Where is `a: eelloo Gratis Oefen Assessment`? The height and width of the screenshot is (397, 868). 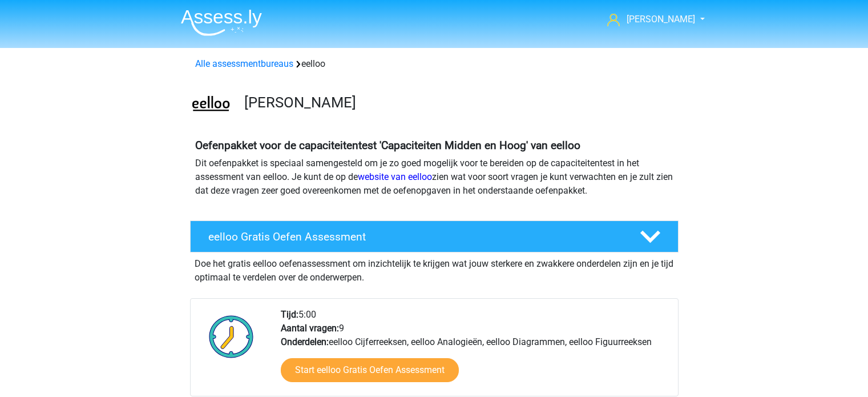
a: eelloo Gratis Oefen Assessment is located at coordinates (434, 236).